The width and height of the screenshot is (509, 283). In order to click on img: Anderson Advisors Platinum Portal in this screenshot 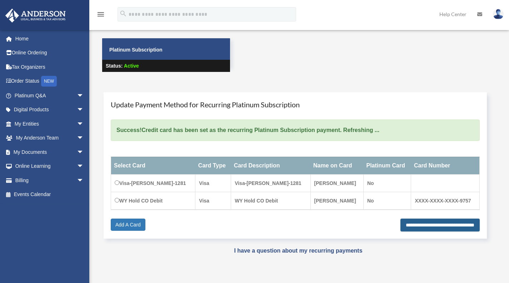, I will do `click(35, 15)`.